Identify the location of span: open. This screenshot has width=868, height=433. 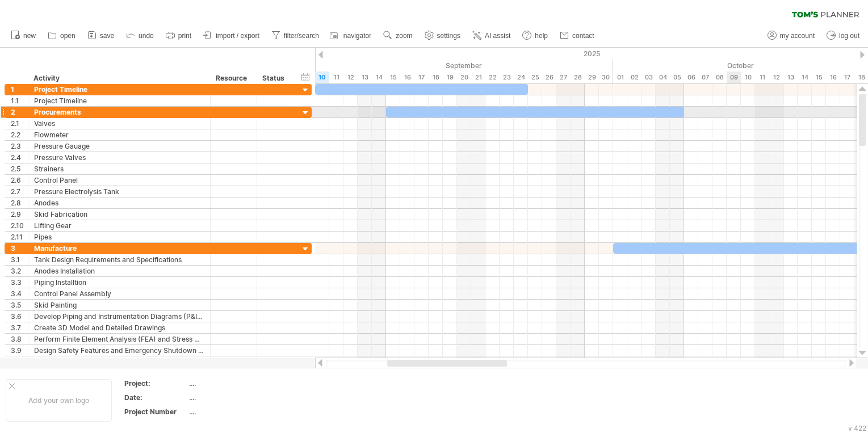
(68, 36).